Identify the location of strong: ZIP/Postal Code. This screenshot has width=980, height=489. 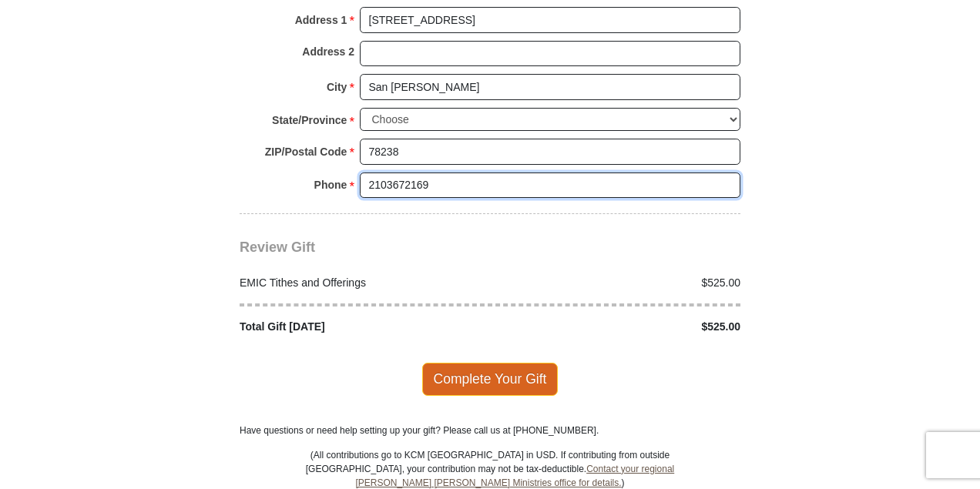
(306, 152).